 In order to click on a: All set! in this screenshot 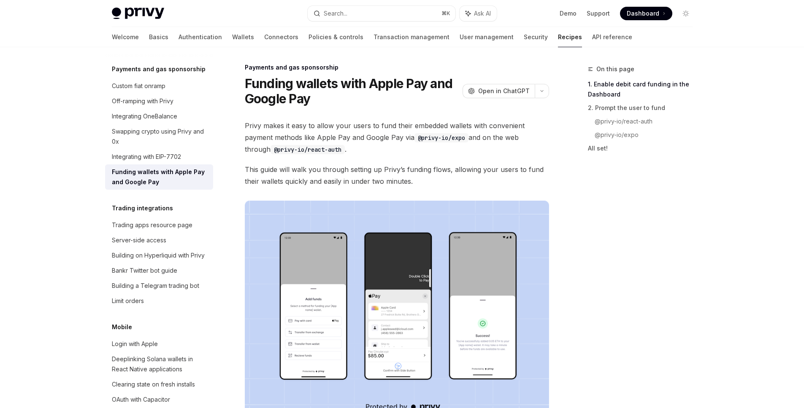, I will do `click(643, 149)`.